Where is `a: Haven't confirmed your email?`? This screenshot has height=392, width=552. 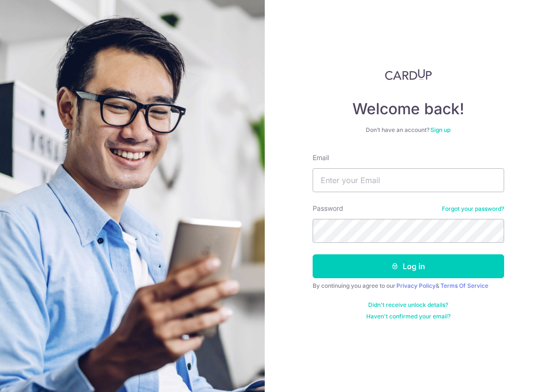
a: Haven't confirmed your email? is located at coordinates (409, 317).